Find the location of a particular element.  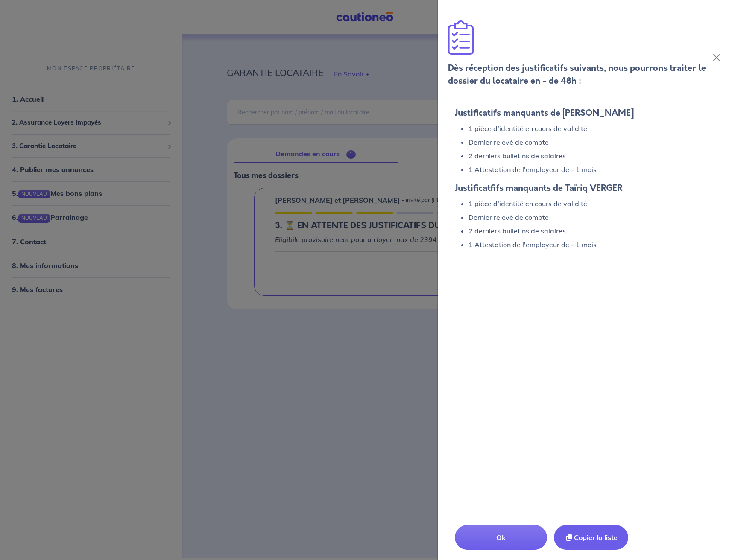

button: Ok is located at coordinates (501, 538).